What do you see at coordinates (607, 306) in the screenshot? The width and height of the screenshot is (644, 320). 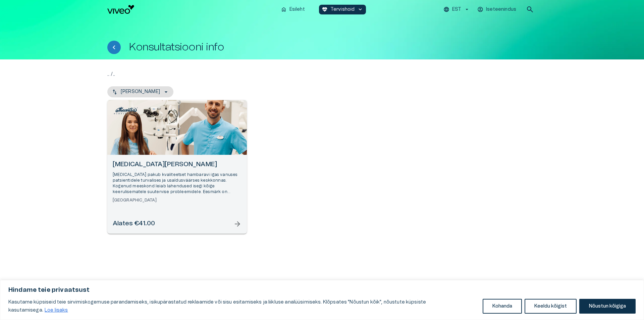 I see `button: Nõustun kõigiga` at bounding box center [607, 306].